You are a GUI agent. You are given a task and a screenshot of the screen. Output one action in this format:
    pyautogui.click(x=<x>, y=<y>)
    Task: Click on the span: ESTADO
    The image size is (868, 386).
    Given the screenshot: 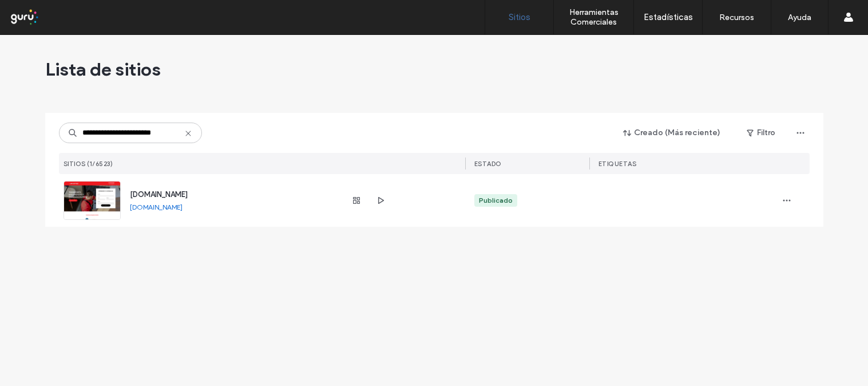 What is the action you would take?
    pyautogui.click(x=488, y=164)
    